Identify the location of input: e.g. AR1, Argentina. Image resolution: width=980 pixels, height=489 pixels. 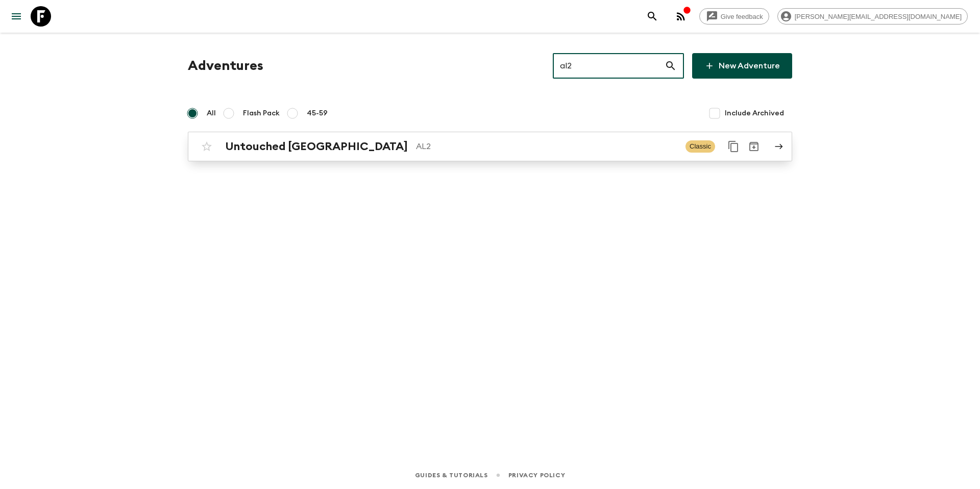
(608, 66).